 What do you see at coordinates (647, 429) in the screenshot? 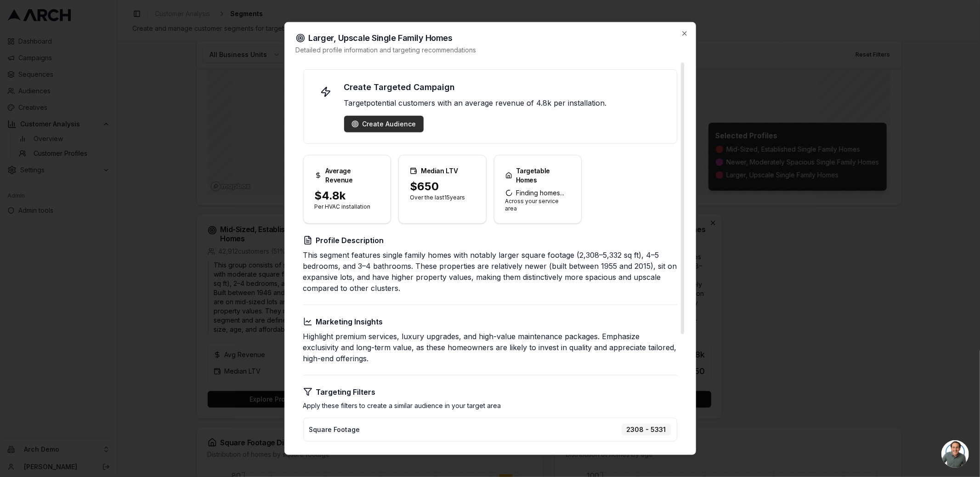
I see `div: 2308 - 5331` at bounding box center [647, 429].